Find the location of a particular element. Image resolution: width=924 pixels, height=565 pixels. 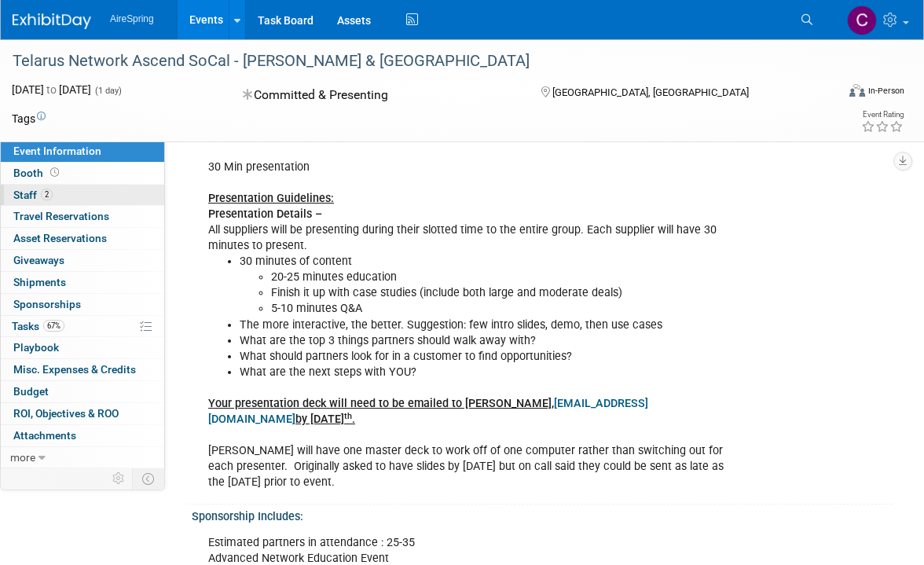

li: The more interactive, the better. Suggestion: few intro slides, demo, then use cases is located at coordinates (490, 325).